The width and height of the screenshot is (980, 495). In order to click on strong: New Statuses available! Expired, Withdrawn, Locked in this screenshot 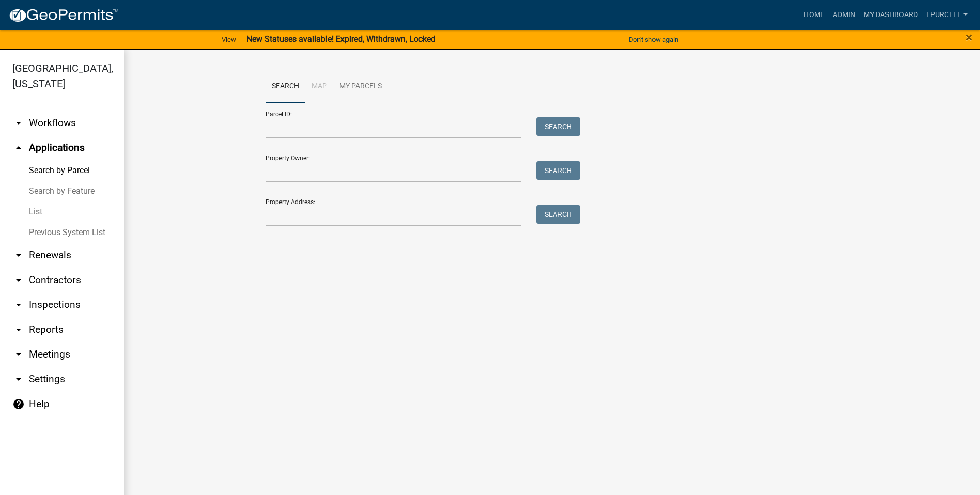, I will do `click(341, 38)`.